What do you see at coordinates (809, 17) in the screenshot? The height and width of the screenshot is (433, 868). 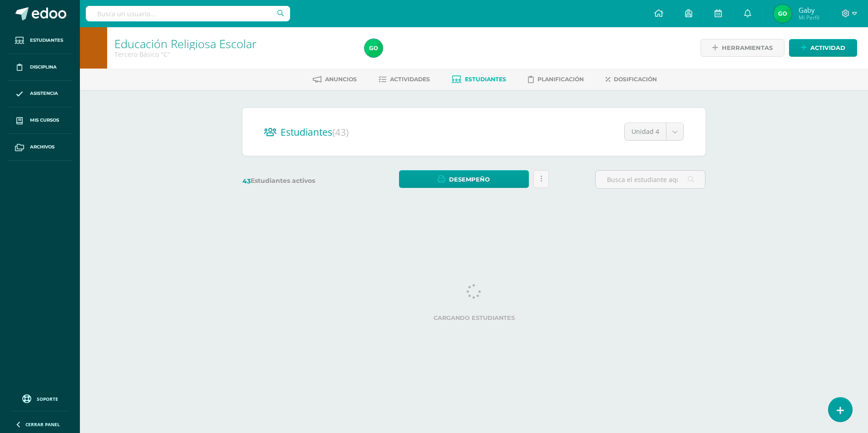 I see `span: Mi Perfil` at bounding box center [809, 17].